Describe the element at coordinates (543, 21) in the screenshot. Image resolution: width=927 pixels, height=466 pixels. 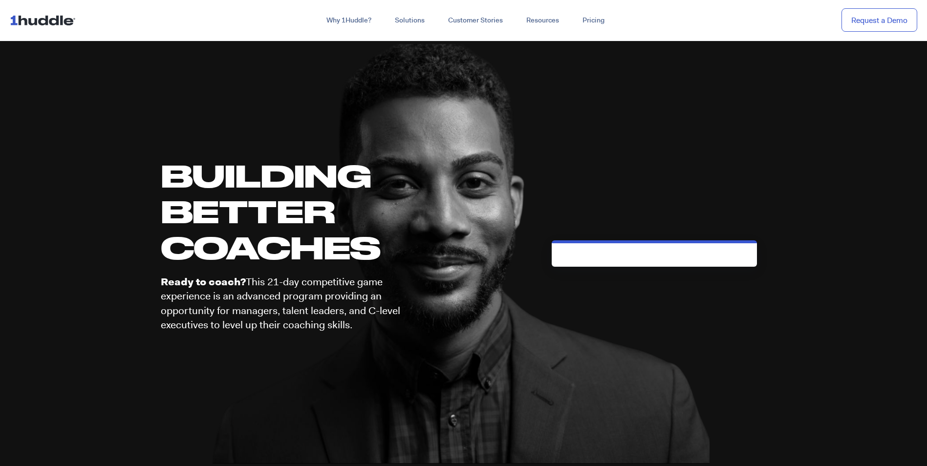
I see `a: Resources` at that location.